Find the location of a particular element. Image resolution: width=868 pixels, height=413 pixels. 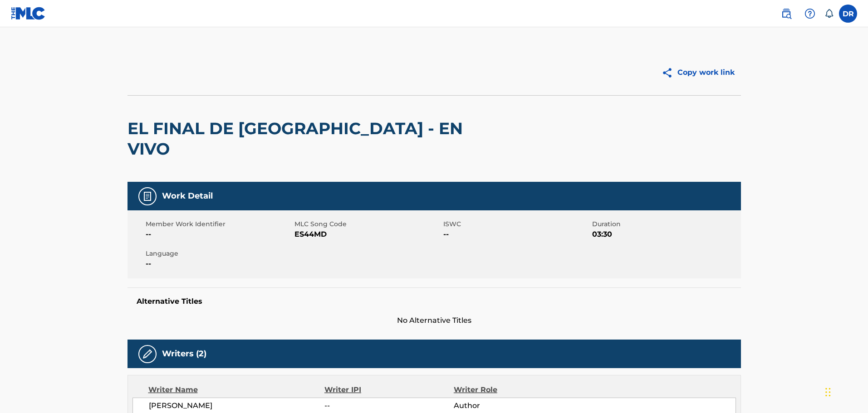

button: Copy work link is located at coordinates (697, 72).